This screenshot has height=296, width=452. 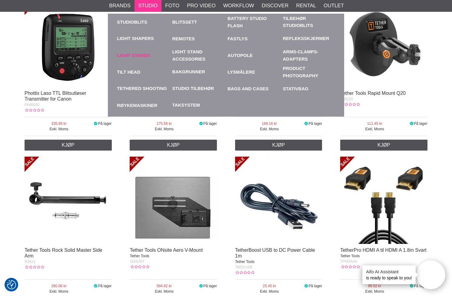 What do you see at coordinates (384, 200) in the screenshot?
I see `img: TetherPro HDMI A til HDMI A 1.8m Svart` at bounding box center [384, 200].